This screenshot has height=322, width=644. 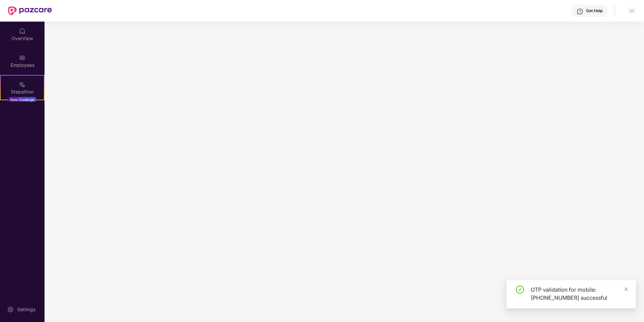 I want to click on div: Stepathon, so click(x=22, y=91).